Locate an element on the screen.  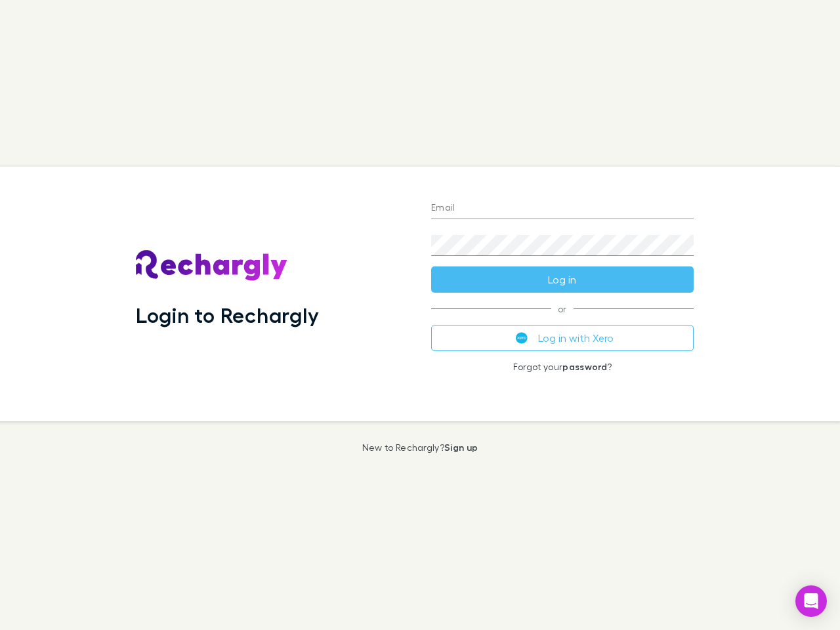
a: Sign up is located at coordinates (461, 447).